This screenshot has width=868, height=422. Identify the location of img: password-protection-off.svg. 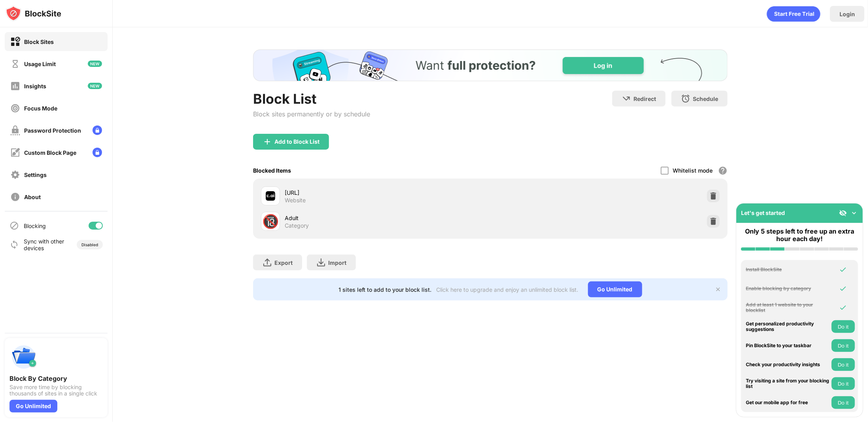
(15, 131).